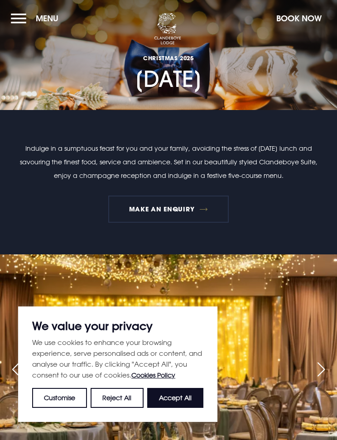  I want to click on button: Customise, so click(59, 398).